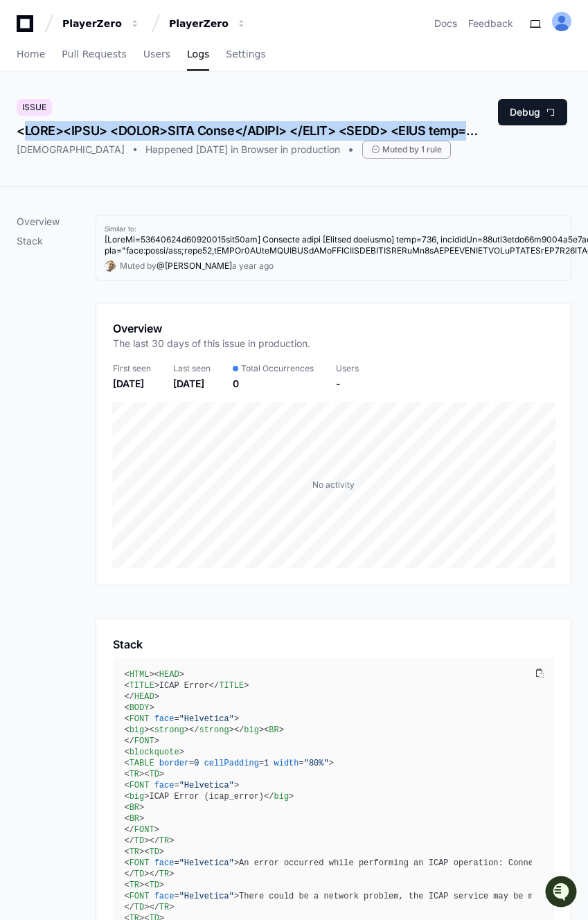 The height and width of the screenshot is (920, 588). I want to click on div: Muted by, so click(138, 266).